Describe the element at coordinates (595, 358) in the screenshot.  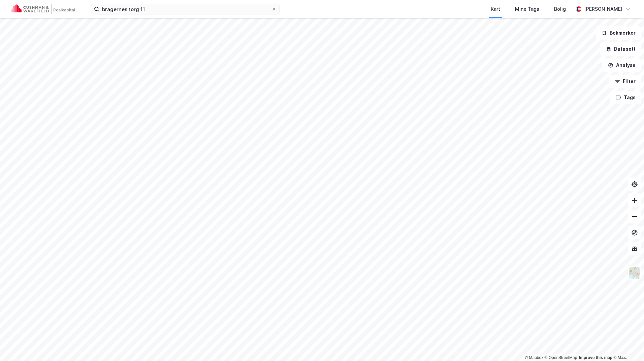
I see `a: Improve this map` at that location.